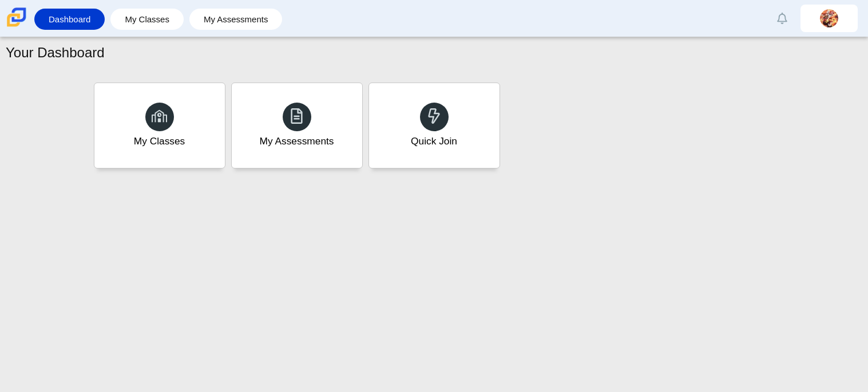 The height and width of the screenshot is (392, 868). What do you see at coordinates (160, 141) in the screenshot?
I see `div: My Classes` at bounding box center [160, 141].